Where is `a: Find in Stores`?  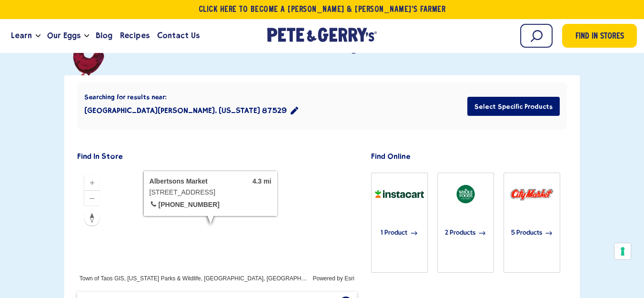 a: Find in Stores is located at coordinates (599, 36).